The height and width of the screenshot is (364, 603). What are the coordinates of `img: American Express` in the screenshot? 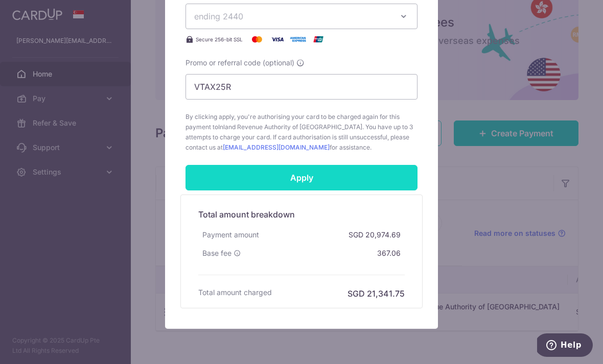 It's located at (298, 39).